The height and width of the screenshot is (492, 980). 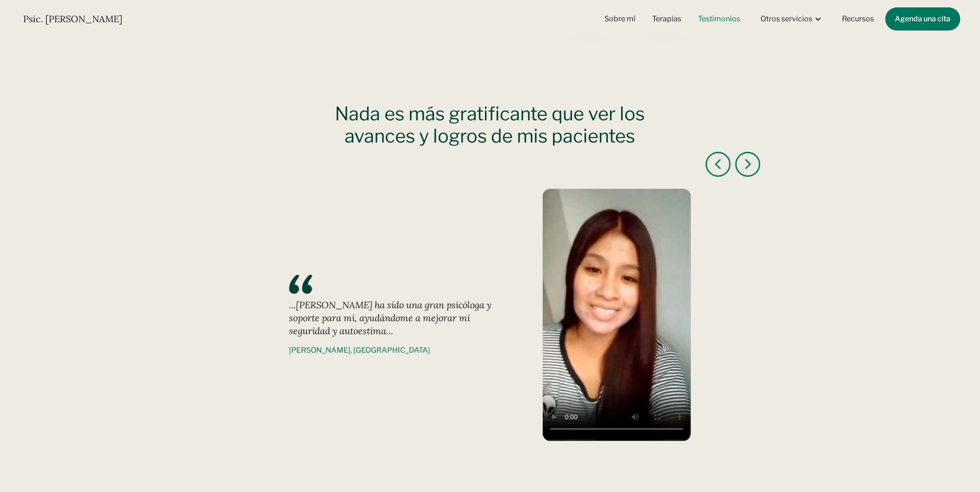 I want to click on img: Left quotation mark, so click(x=301, y=284).